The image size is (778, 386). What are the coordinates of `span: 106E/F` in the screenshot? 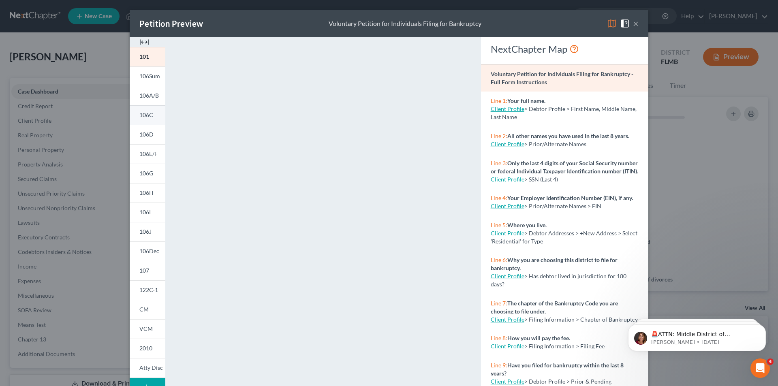 It's located at (148, 154).